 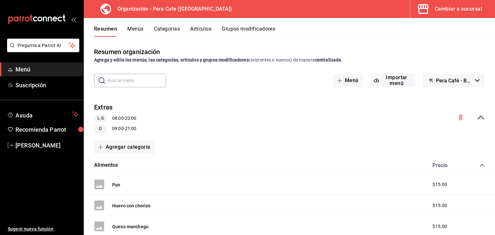 What do you see at coordinates (115, 119) in the screenshot?
I see `div: 08:00 - 22:00` at bounding box center [115, 119].